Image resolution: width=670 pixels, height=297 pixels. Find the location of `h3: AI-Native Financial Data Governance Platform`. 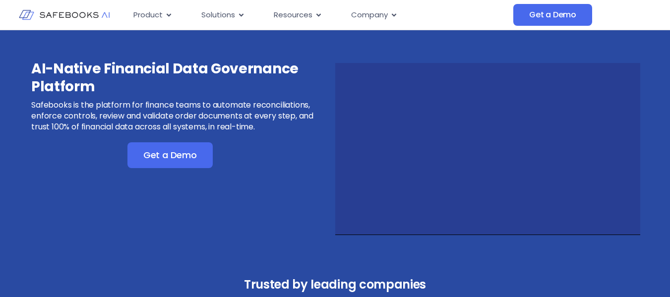

h3: AI-Native Financial Data Governance Platform is located at coordinates (182, 78).